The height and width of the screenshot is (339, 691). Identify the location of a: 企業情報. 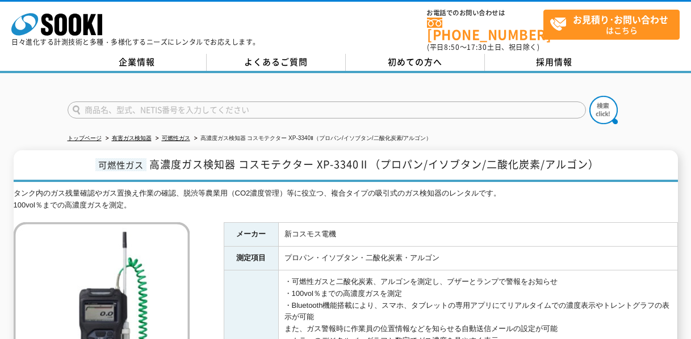
(137, 62).